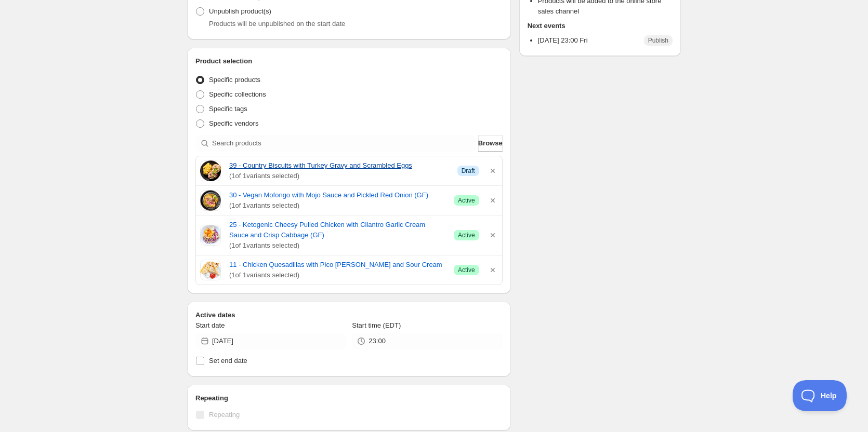 This screenshot has height=432, width=868. What do you see at coordinates (490, 143) in the screenshot?
I see `span: Browse` at bounding box center [490, 143].